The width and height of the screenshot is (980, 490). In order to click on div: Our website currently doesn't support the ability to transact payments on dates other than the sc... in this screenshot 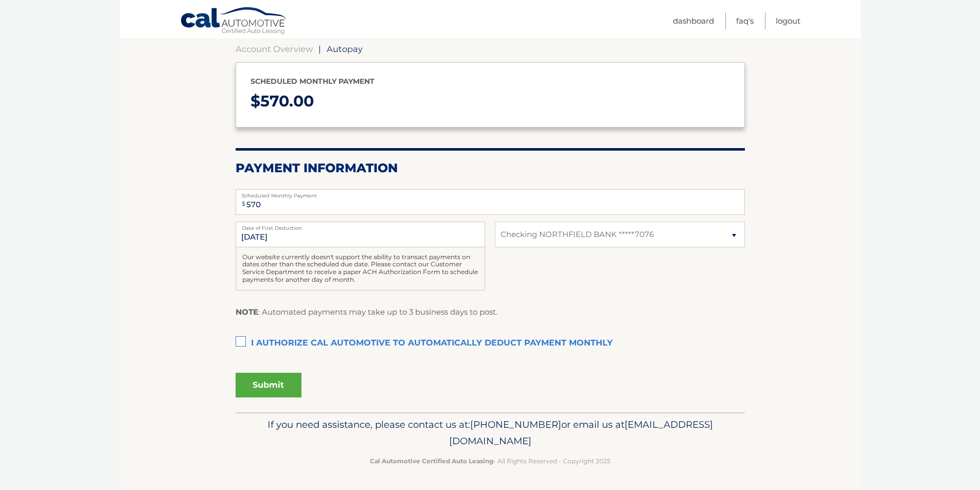, I will do `click(361, 269)`.